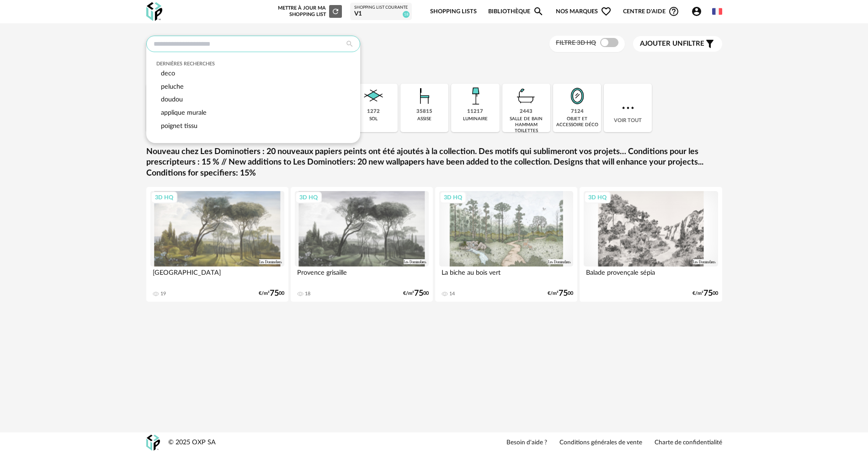  I want to click on a: Conditions générales de vente, so click(601, 443).